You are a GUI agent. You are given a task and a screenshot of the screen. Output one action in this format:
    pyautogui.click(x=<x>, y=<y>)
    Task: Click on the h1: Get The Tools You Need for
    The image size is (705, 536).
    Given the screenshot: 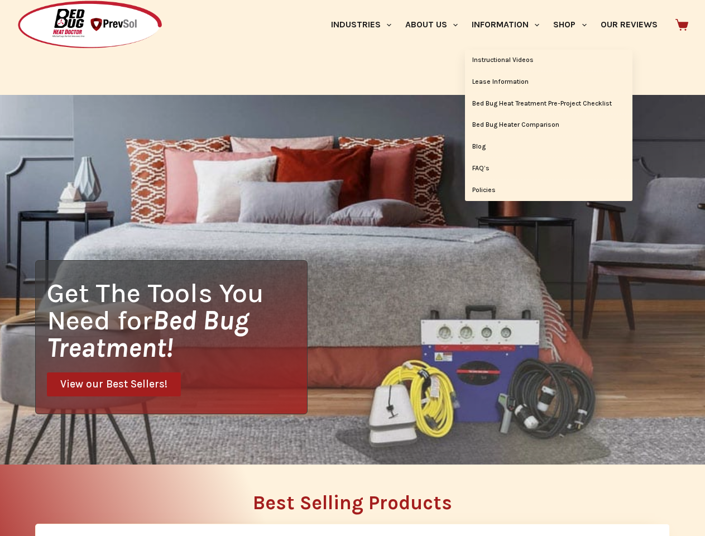 What is the action you would take?
    pyautogui.click(x=177, y=320)
    